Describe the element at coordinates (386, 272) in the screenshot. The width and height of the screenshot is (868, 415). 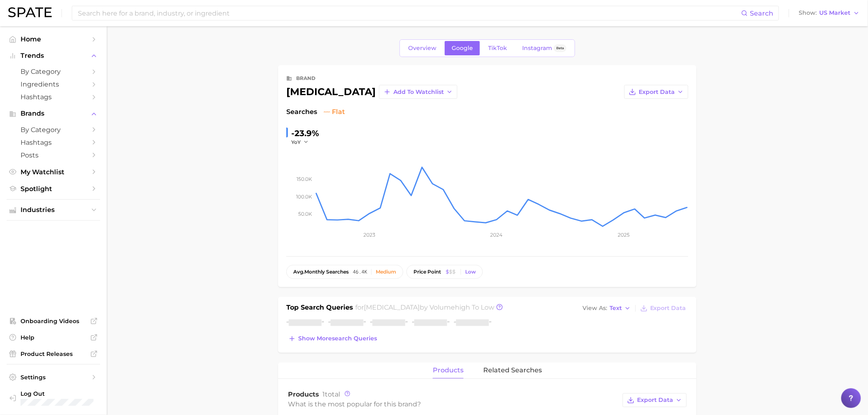
I see `div: Medium` at that location.